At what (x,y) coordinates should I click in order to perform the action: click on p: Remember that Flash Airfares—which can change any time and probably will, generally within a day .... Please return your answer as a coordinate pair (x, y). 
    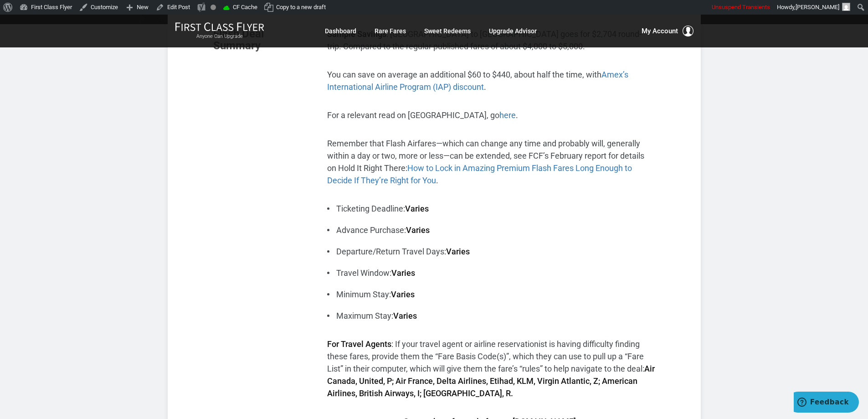
    Looking at the image, I should click on (491, 162).